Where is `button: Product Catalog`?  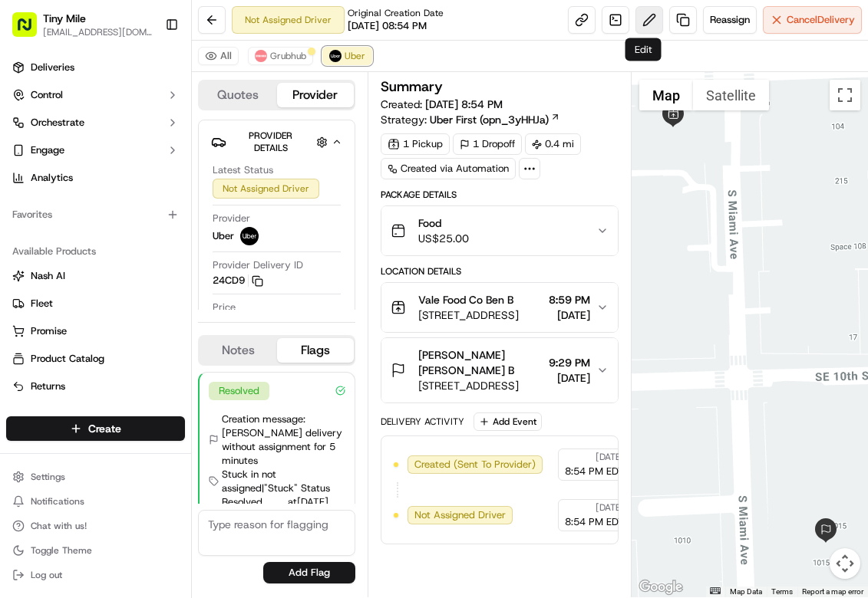
button: Product Catalog is located at coordinates (95, 359).